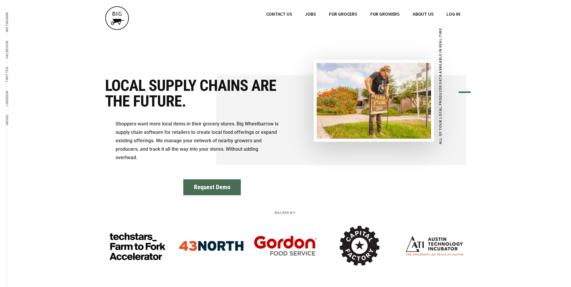 This screenshot has width=571, height=287. I want to click on a: Twitter, so click(7, 75).